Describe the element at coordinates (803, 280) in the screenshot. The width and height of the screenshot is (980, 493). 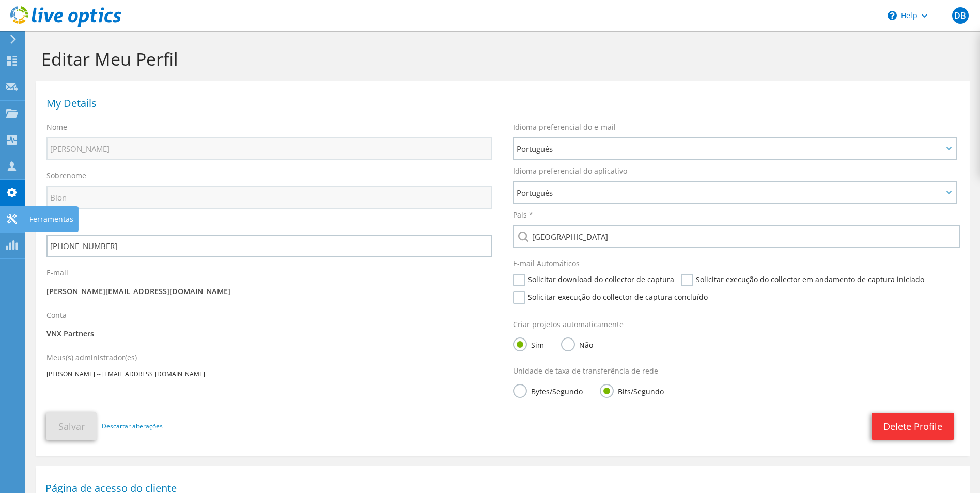
I see `label: Solicitar execução do collector em andamento de captura iniciado` at that location.